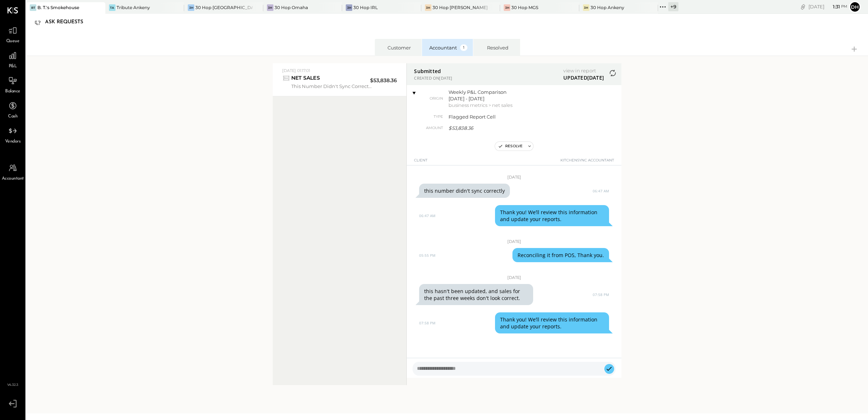 The width and height of the screenshot is (868, 420). I want to click on div: Ask Requests, so click(67, 22).